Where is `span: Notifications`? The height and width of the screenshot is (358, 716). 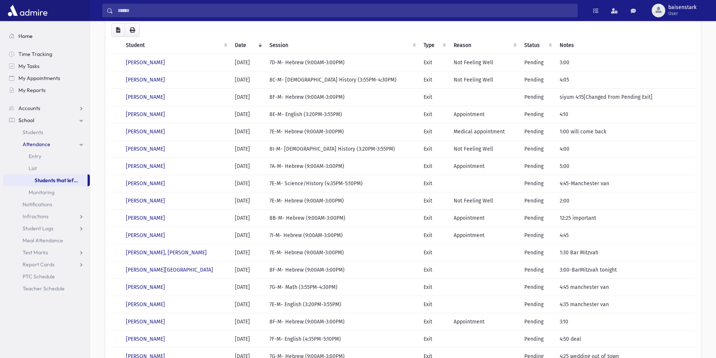 span: Notifications is located at coordinates (37, 204).